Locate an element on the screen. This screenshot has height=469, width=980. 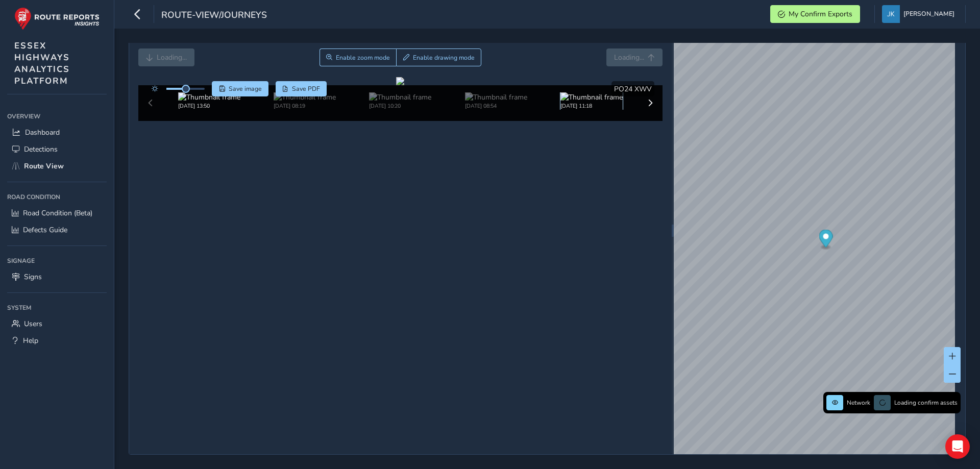
span: ESSEX HIGHWAYS ANALYTICS PLATFORM is located at coordinates (42, 63).